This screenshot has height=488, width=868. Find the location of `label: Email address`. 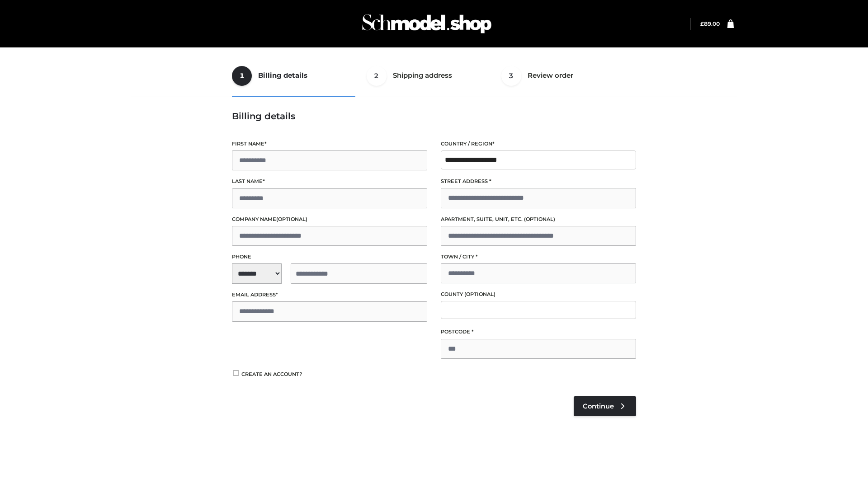

label: Email address is located at coordinates (330, 295).